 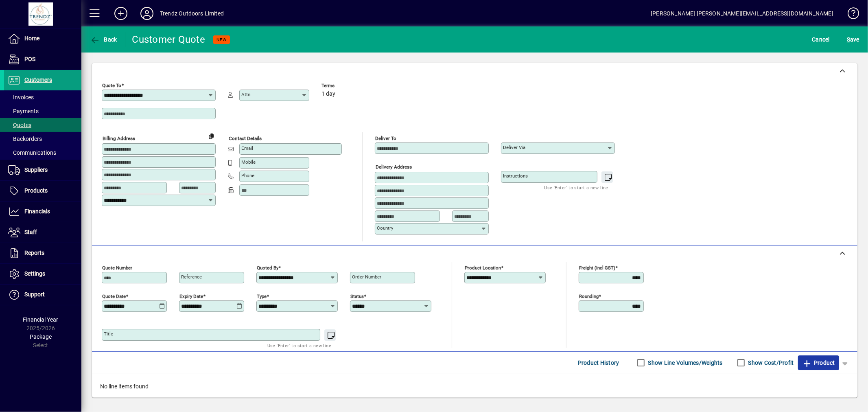 What do you see at coordinates (43, 191) in the screenshot?
I see `a: Products` at bounding box center [43, 191].